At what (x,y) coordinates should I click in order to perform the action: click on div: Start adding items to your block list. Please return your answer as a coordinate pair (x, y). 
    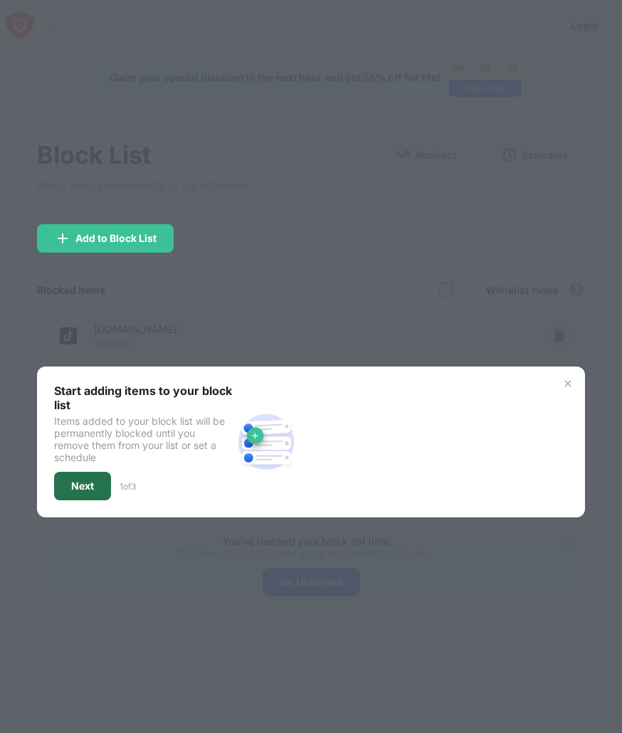
    Looking at the image, I should click on (143, 398).